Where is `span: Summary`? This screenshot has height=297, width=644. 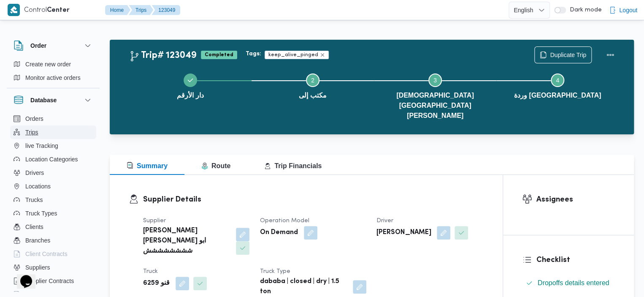 span: Summary is located at coordinates (147, 165).